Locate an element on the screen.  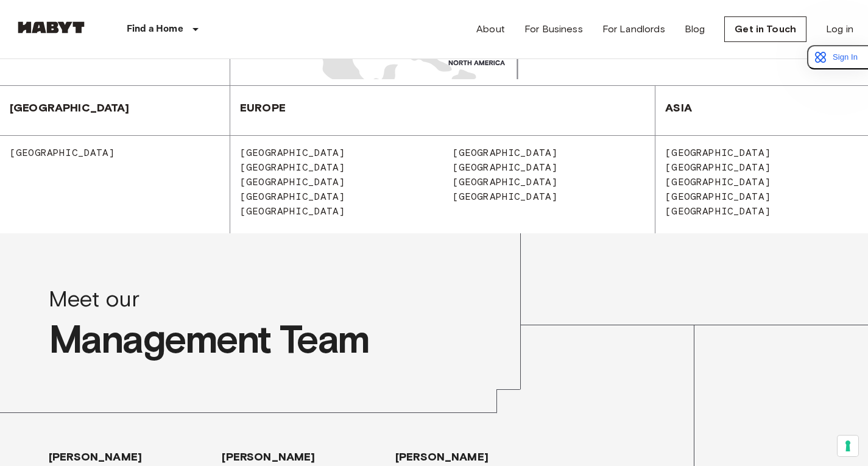
a: Get in Touch is located at coordinates (765, 30).